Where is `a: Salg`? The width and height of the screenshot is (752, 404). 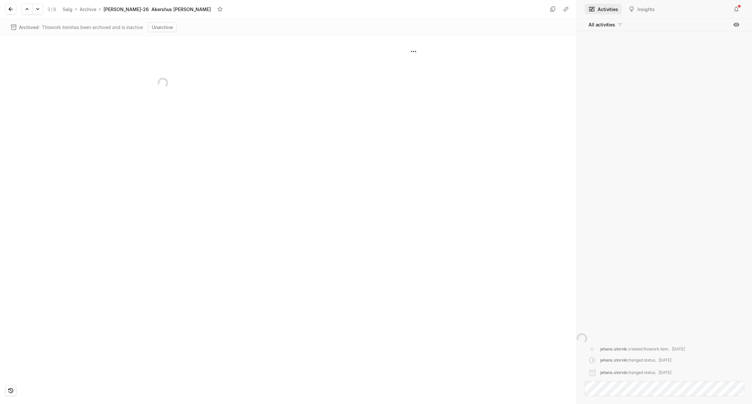
a: Salg is located at coordinates (68, 9).